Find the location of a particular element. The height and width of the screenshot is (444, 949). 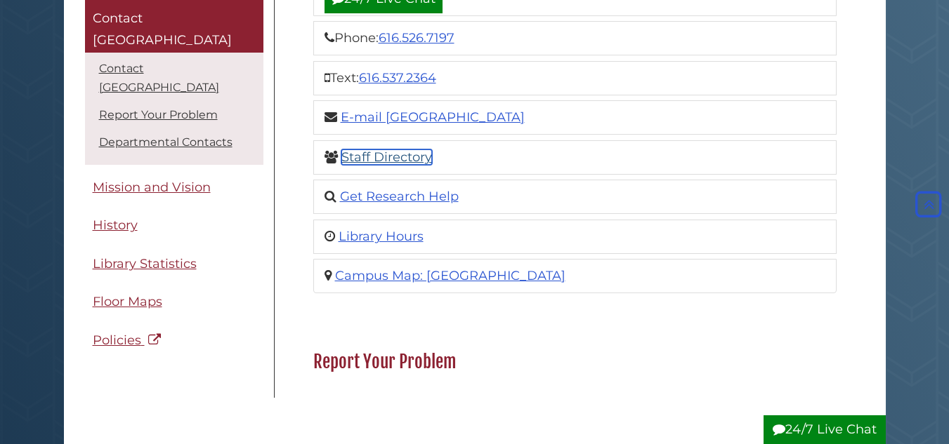

a: Library Hours is located at coordinates (381, 237).